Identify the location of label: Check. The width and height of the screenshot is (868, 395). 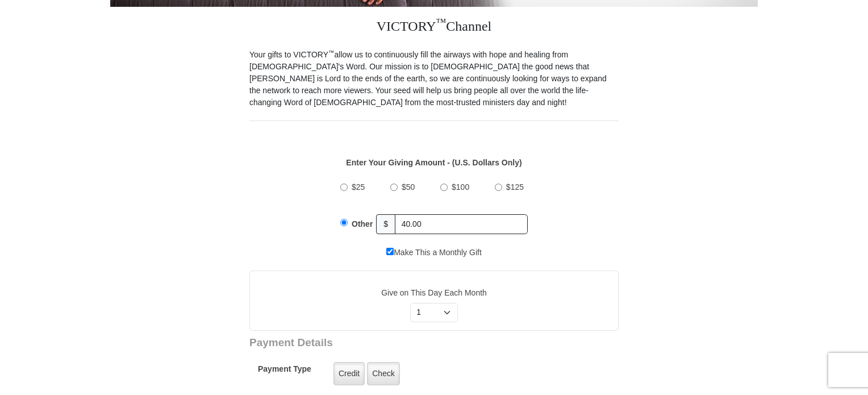
(383, 373).